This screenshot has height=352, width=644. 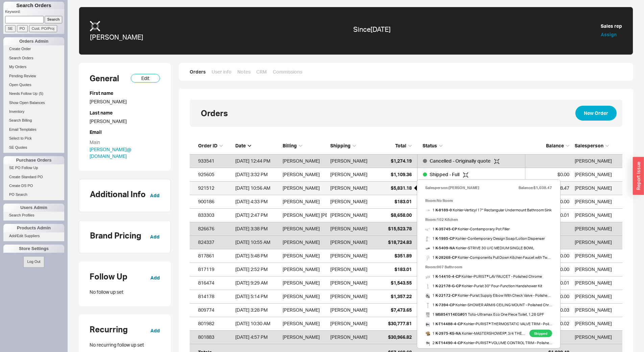 What do you see at coordinates (447, 258) in the screenshot?
I see `b: K-28268-CP` at bounding box center [447, 258].